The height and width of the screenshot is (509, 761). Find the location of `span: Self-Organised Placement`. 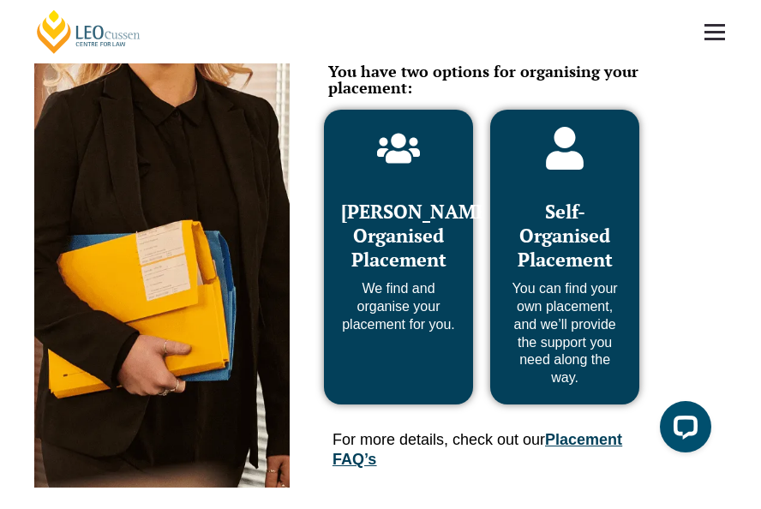

span: Self-Organised Placement is located at coordinates (564, 235).